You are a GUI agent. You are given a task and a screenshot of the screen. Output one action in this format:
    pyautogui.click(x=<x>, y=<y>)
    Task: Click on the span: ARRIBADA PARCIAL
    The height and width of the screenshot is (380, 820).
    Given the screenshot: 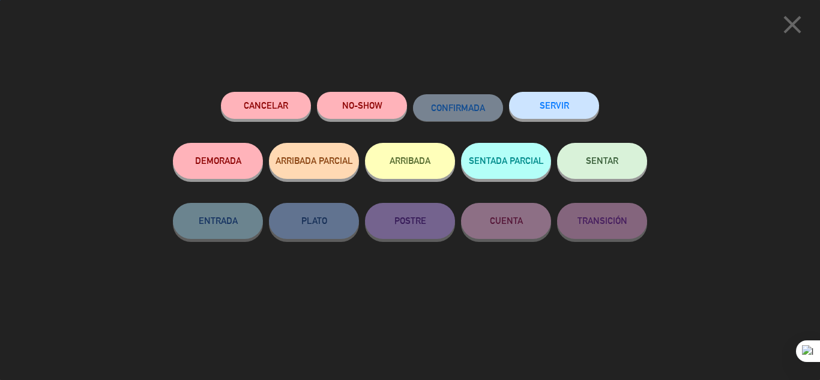 What is the action you would take?
    pyautogui.click(x=314, y=160)
    